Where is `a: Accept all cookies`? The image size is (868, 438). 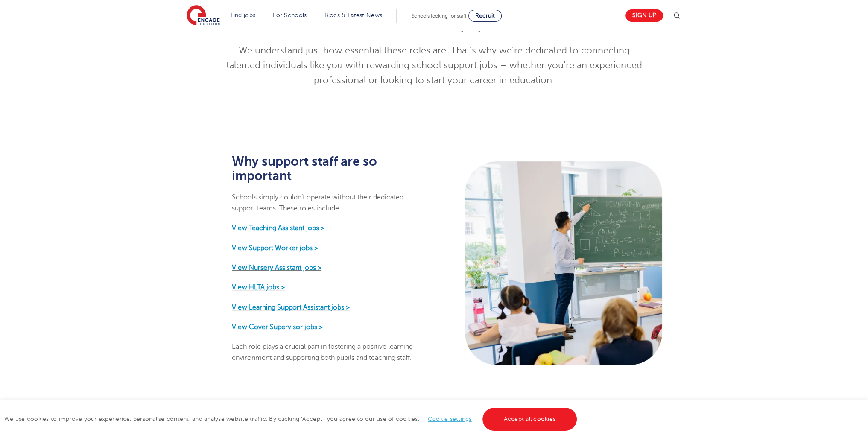
a: Accept all cookies is located at coordinates (530, 419).